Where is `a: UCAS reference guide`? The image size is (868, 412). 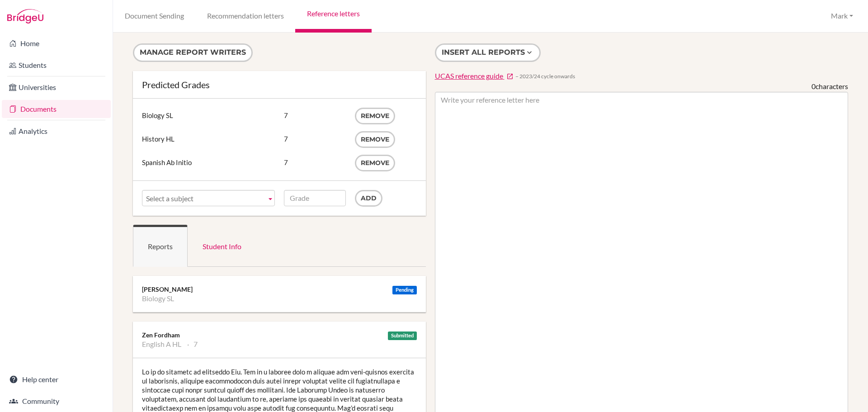
a: UCAS reference guide is located at coordinates (474, 76).